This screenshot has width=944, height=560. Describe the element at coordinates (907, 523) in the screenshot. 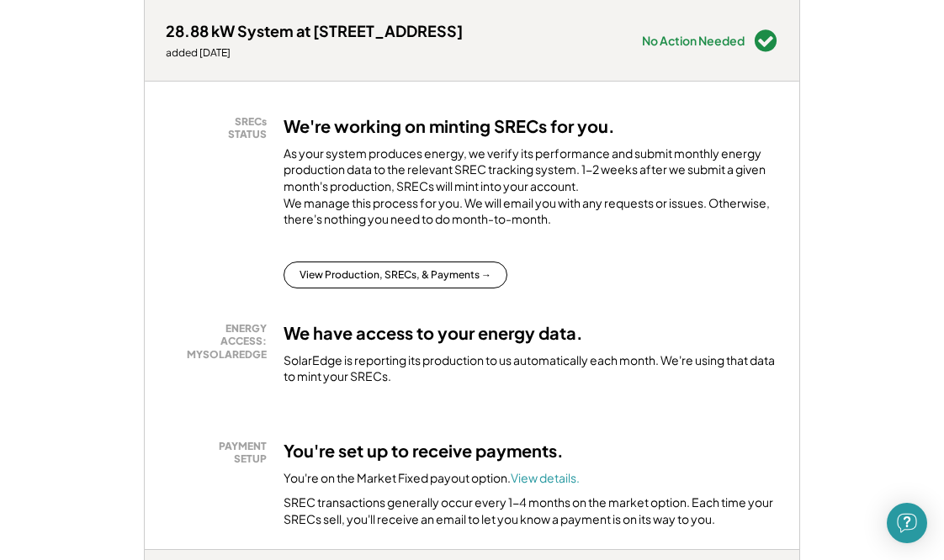

I see `div: Open Intercom Messenger` at that location.